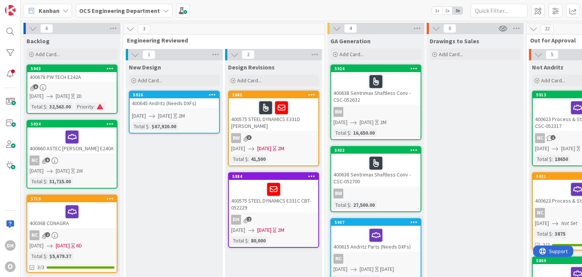 This screenshot has width=582, height=277. I want to click on span: 2x, so click(447, 11).